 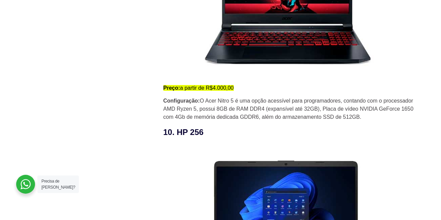 What do you see at coordinates (172, 88) in the screenshot?
I see `strong: Preço:` at bounding box center [172, 88].